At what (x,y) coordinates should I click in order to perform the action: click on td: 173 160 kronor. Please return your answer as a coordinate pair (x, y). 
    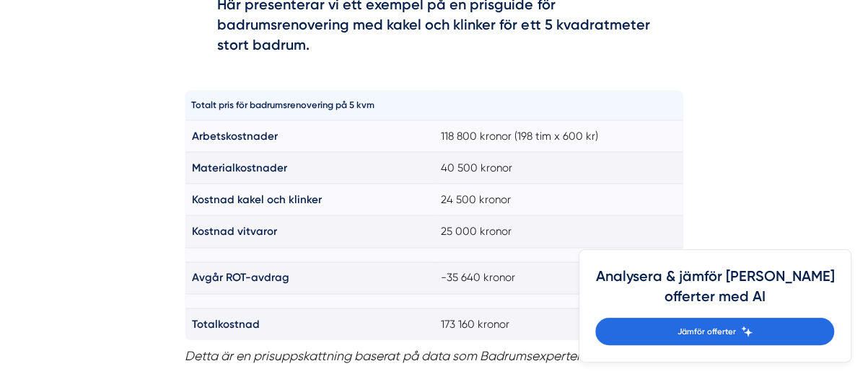
    Looking at the image, I should click on (559, 323).